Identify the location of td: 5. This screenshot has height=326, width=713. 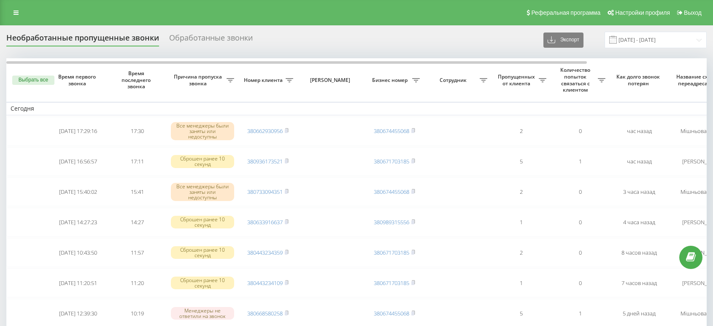
(521, 162).